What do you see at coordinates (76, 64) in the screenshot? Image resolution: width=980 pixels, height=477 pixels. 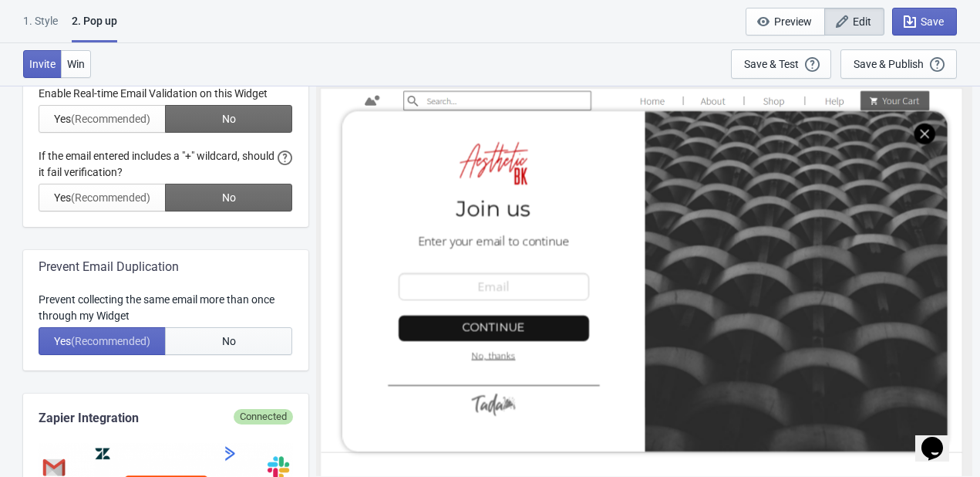 I see `button: Win` at bounding box center [76, 64].